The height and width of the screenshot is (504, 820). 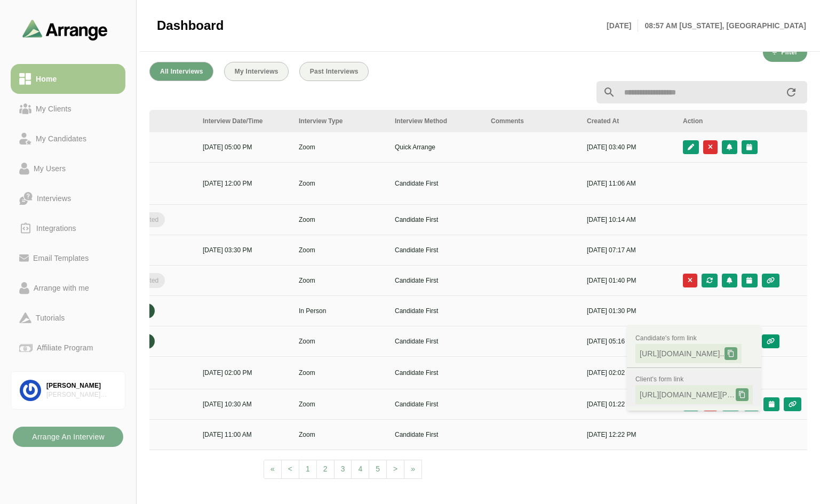 I want to click on a: 4, so click(x=360, y=469).